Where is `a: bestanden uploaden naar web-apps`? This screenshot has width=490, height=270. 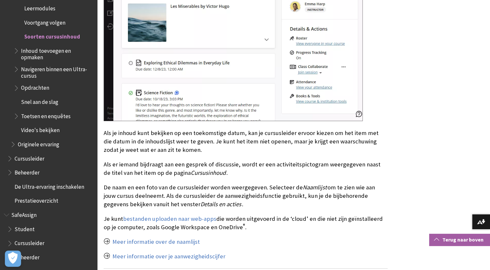
a: bestanden uploaden naar web-apps is located at coordinates (170, 219).